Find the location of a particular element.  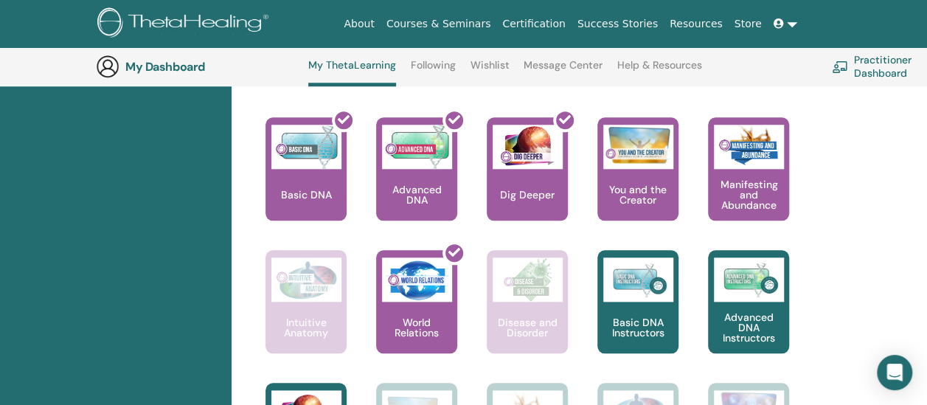

a: Courses & Seminars is located at coordinates (439, 24).